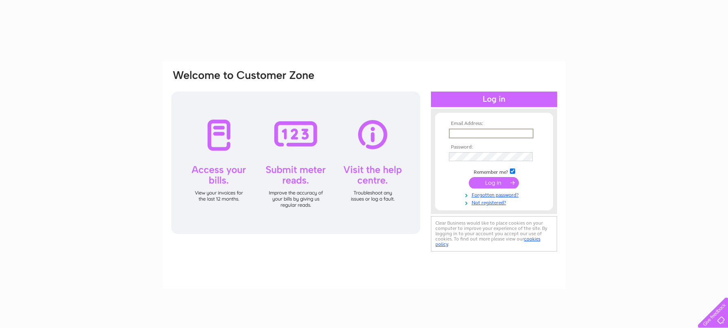 This screenshot has height=328, width=728. What do you see at coordinates (494, 234) in the screenshot?
I see `div: Clear Business would like to place cookies on your computer to improve your experience of the sit...` at bounding box center [494, 234].